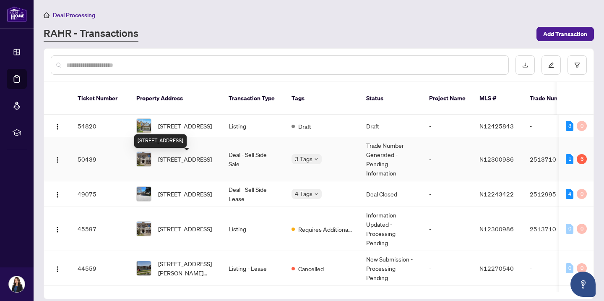 The image size is (604, 301). I want to click on th: Property Address, so click(176, 99).